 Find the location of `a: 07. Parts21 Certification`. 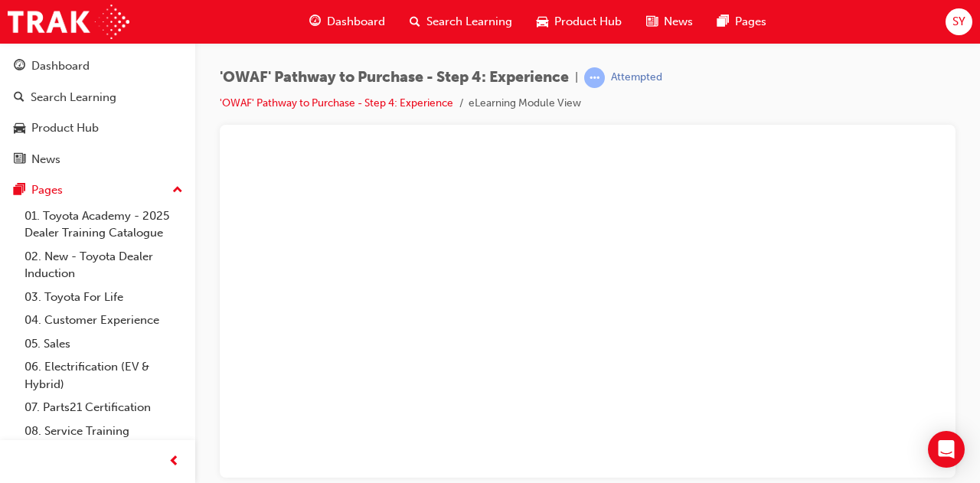

a: 07. Parts21 Certification is located at coordinates (104, 407).